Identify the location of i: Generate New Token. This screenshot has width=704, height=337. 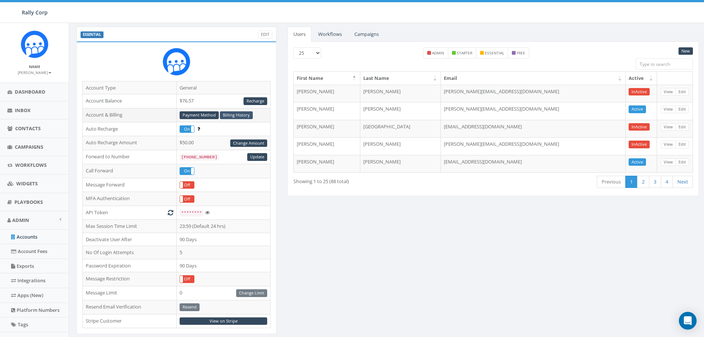
(170, 212).